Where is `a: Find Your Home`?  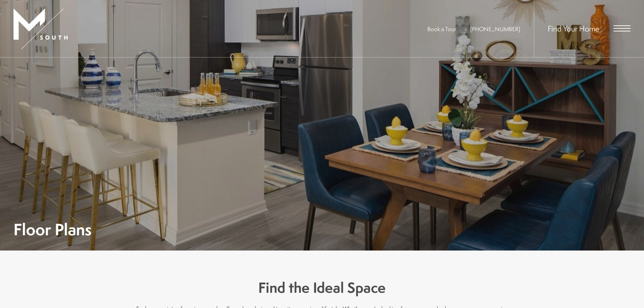 a: Find Your Home is located at coordinates (573, 28).